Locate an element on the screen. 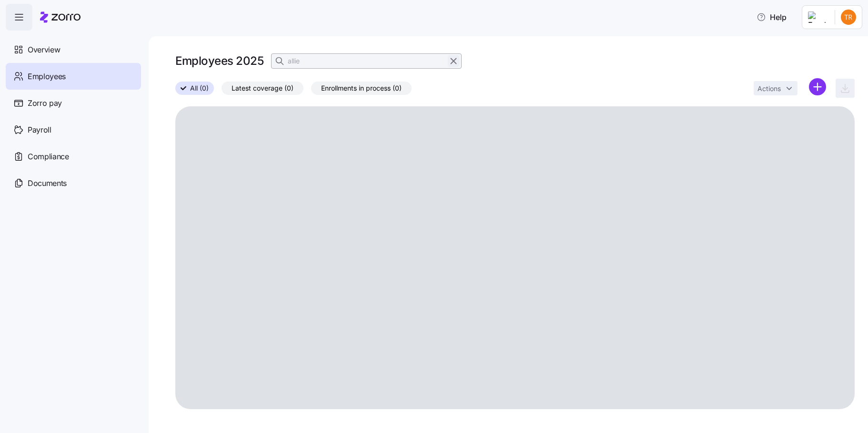 This screenshot has height=433, width=868. span: Help is located at coordinates (771, 17).